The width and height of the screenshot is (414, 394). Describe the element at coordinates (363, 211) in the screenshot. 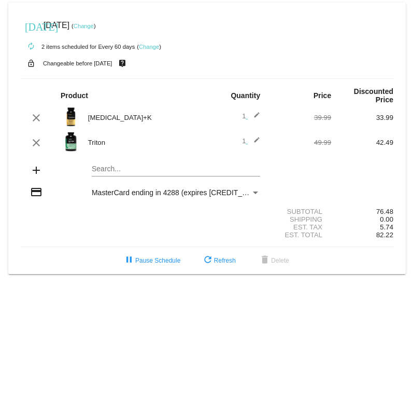

I see `div: 76.48` at that location.